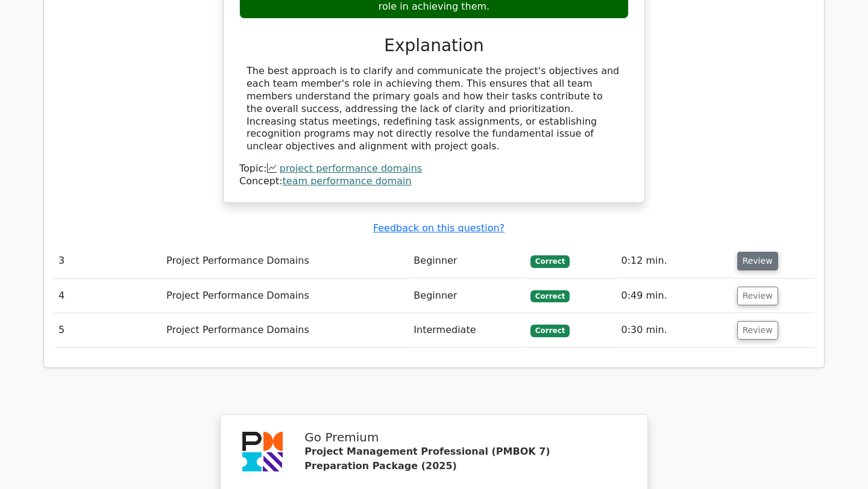 This screenshot has width=868, height=489. What do you see at coordinates (434, 109) in the screenshot?
I see `div: The best approach is to clarify and communicate the project's objectives and each team member's r...` at bounding box center [434, 109].